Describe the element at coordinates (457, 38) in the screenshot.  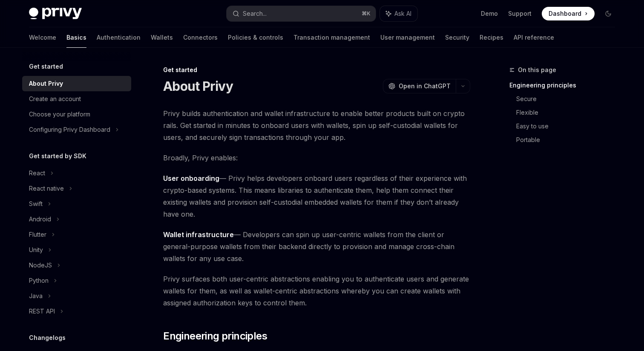
I see `a: Security` at that location.